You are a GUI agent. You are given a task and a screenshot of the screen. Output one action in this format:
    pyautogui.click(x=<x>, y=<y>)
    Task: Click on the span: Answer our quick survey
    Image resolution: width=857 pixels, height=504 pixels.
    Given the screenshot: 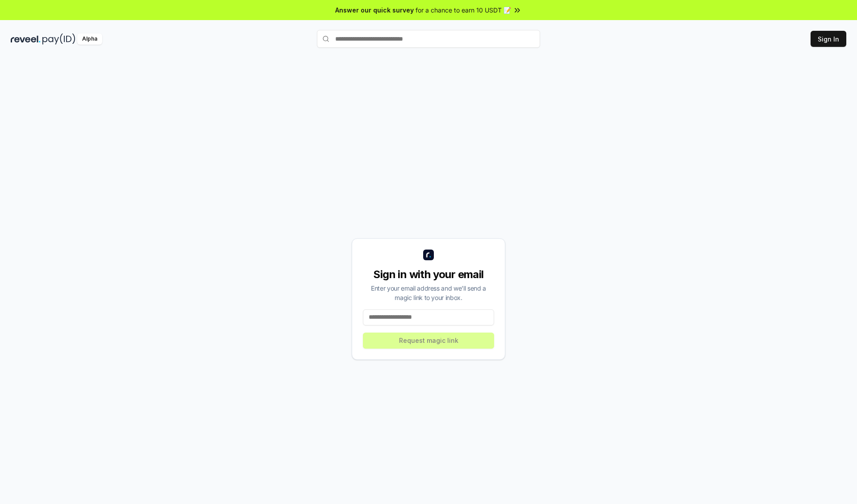 What is the action you would take?
    pyautogui.click(x=375, y=10)
    